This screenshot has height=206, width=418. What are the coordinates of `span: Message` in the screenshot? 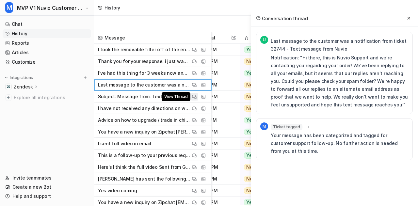 It's located at (152, 38).